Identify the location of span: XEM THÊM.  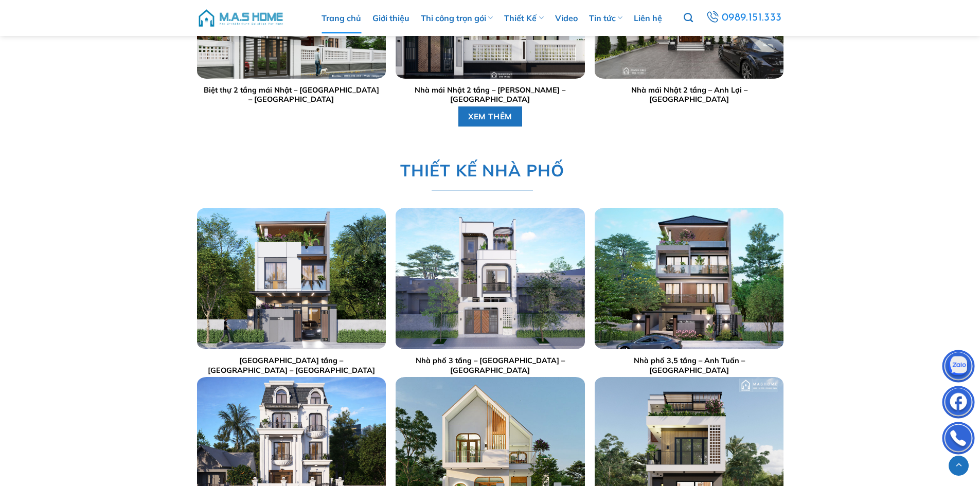
(490, 116).